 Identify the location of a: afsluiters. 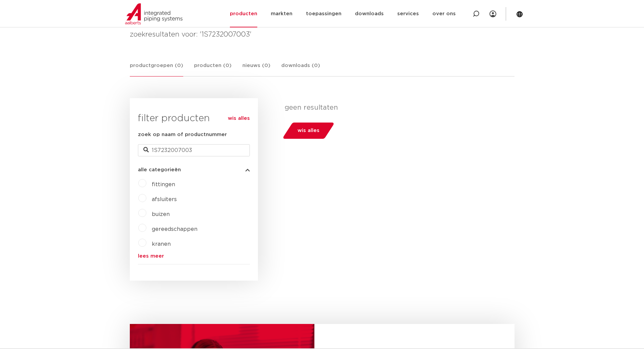
(164, 199).